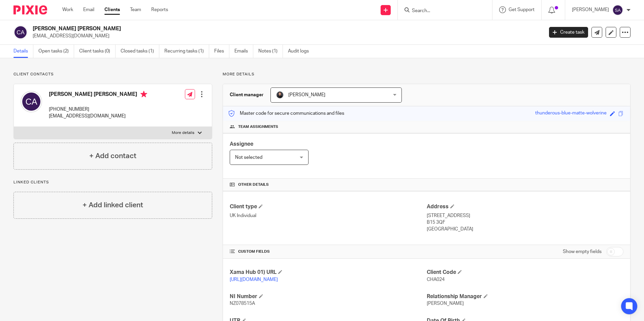  Describe the element at coordinates (113, 205) in the screenshot. I see `h4: + Add linked client` at that location.